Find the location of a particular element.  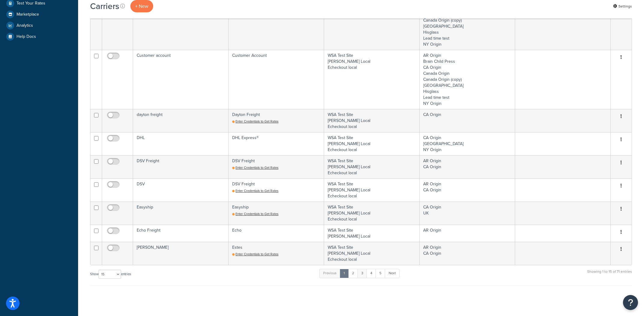

td: AR Origin is located at coordinates (468, 233).